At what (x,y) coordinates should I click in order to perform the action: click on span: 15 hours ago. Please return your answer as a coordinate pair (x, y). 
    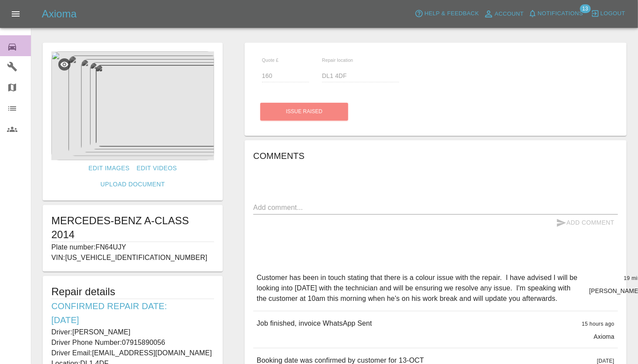
    Looking at the image, I should click on (598, 324).